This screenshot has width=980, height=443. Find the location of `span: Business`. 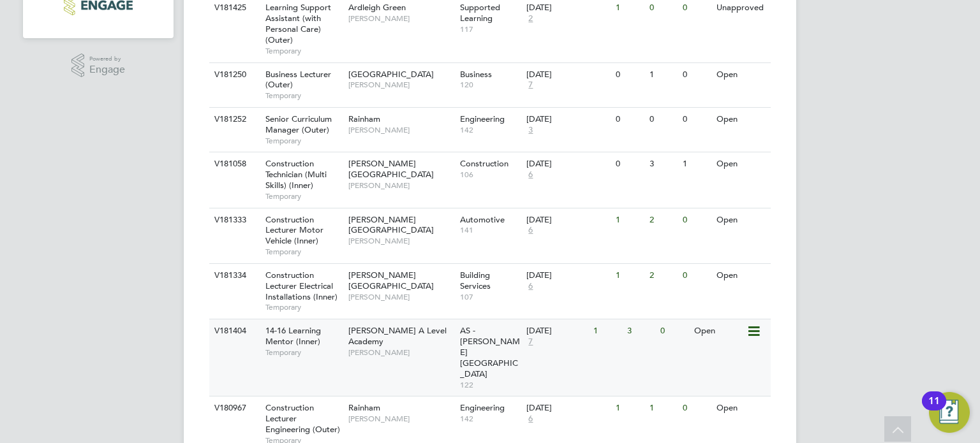

span: Business is located at coordinates (476, 74).